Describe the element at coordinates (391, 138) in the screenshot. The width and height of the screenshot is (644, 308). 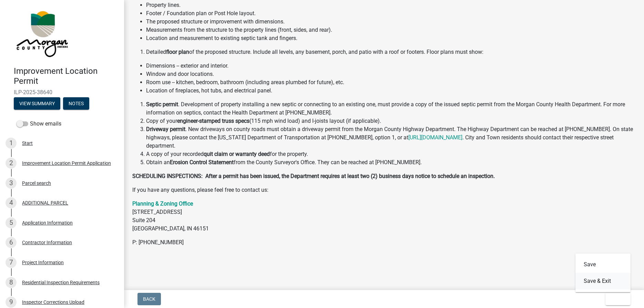
I see `li: . New driveways on county roads must obtain a driveway permit from the Morgan County Highway Depa...` at that location.